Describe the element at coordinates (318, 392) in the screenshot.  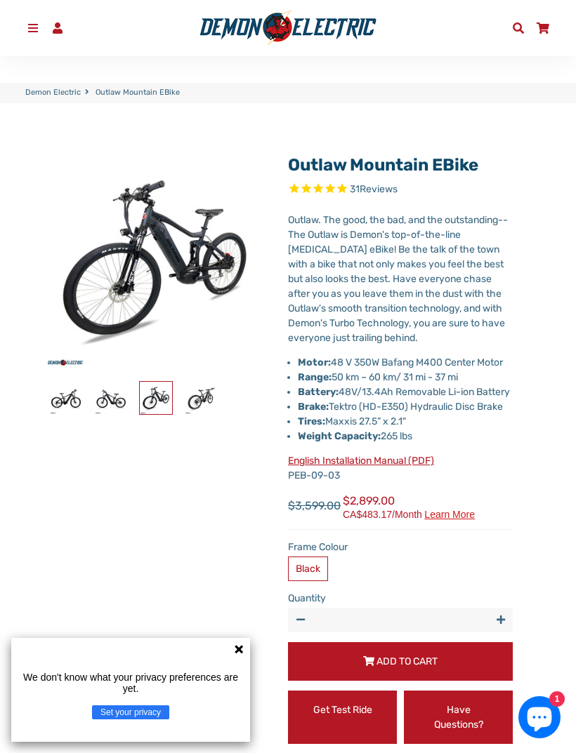
I see `strong: Battery:` at that location.